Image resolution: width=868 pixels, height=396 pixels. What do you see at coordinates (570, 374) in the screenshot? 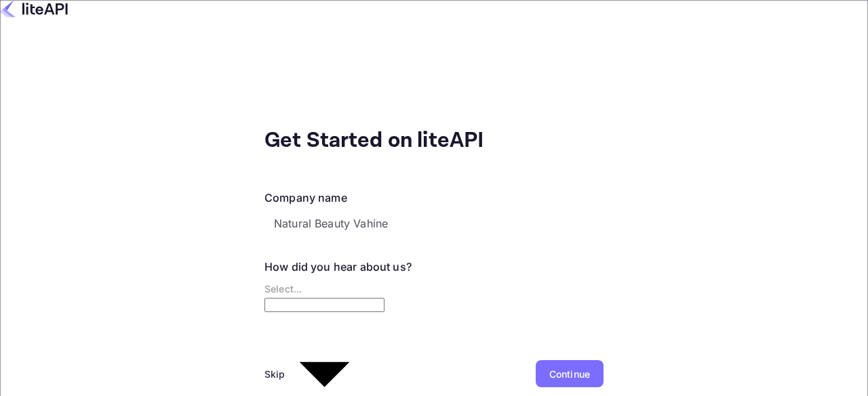
I see `div: Continue` at bounding box center [570, 374].